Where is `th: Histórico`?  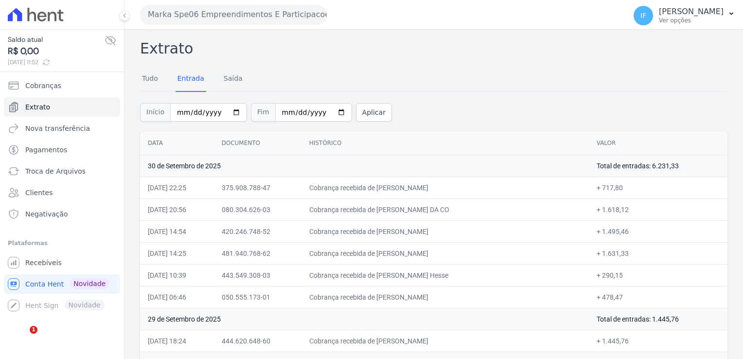 th: Histórico is located at coordinates (445, 143).